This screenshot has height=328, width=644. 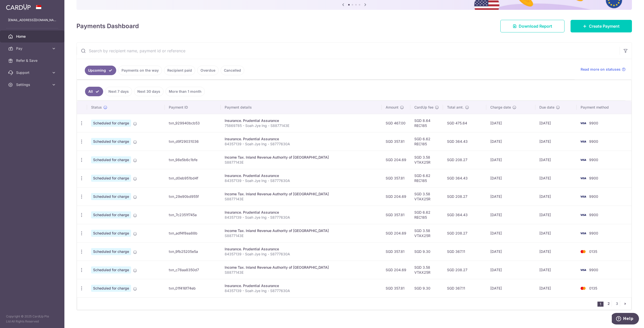 What do you see at coordinates (96, 107) in the screenshot?
I see `span: Status` at bounding box center [96, 107].